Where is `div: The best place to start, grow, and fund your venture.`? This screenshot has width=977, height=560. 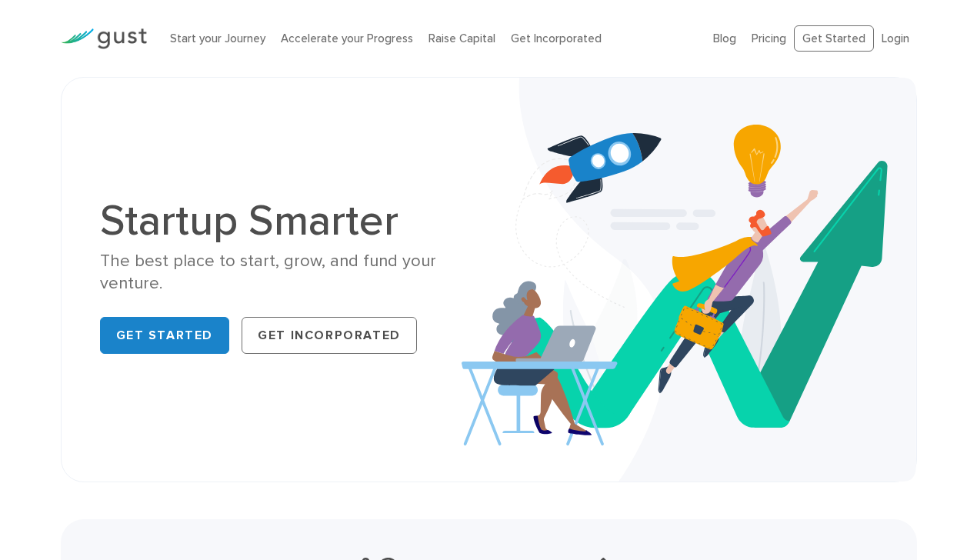 div: The best place to start, grow, and fund your venture. is located at coordinates (288, 273).